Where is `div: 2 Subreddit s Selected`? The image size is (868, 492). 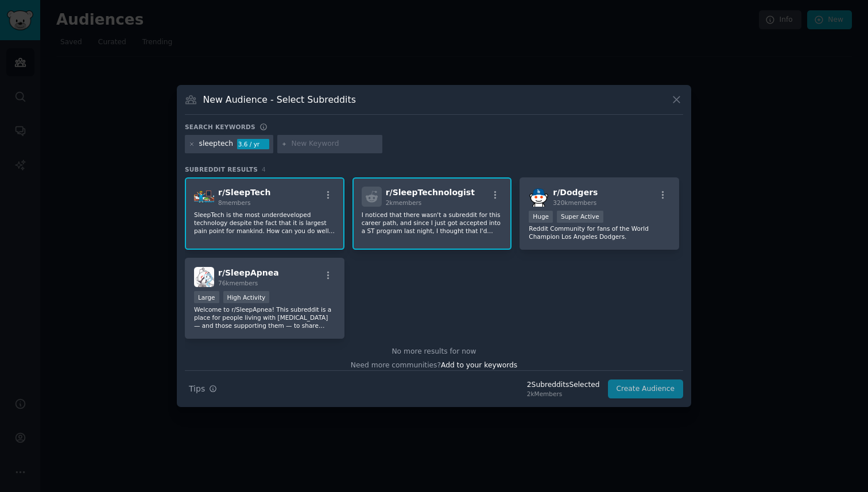 div: 2 Subreddit s Selected is located at coordinates (563, 385).